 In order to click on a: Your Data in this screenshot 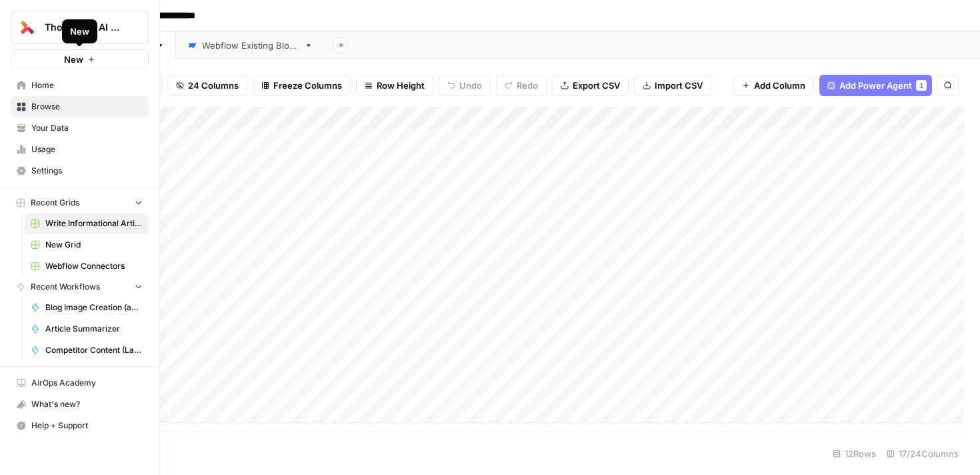, I will do `click(79, 128)`.